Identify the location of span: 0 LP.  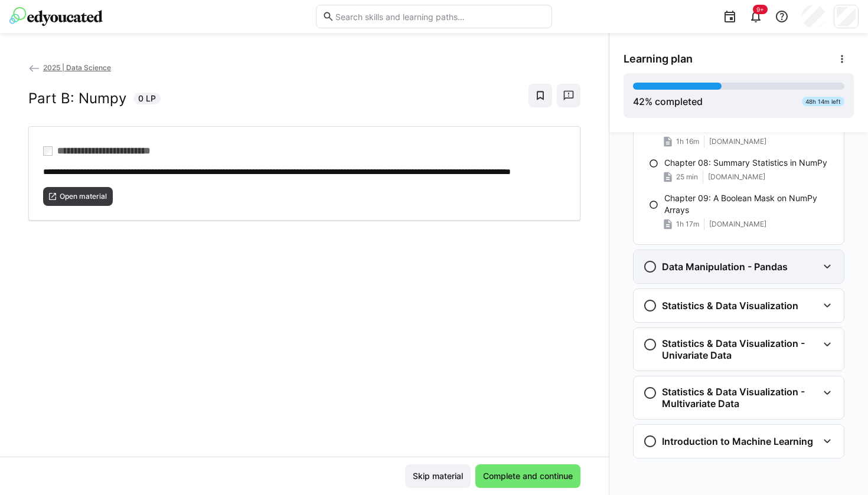
(147, 99).